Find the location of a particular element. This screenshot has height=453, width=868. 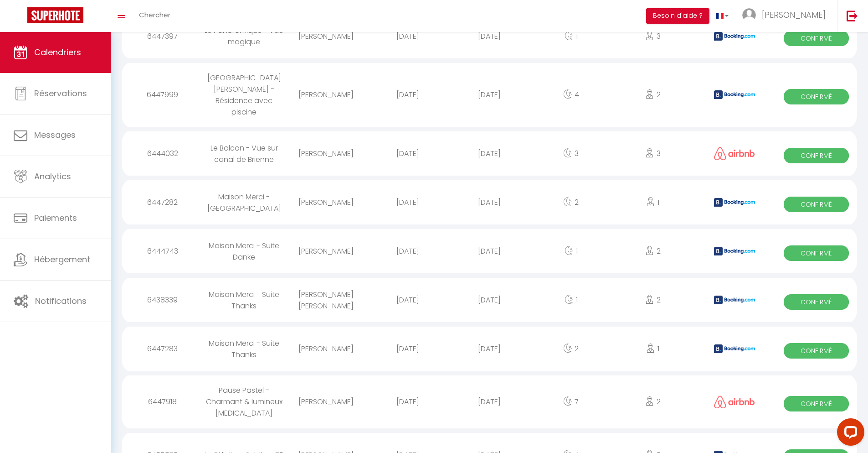

div: Le Panoramique - Vue magique is located at coordinates (244, 36).